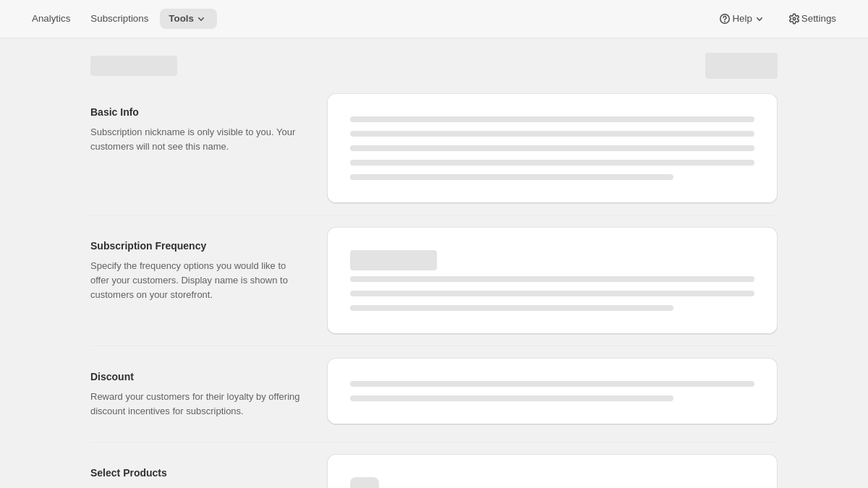  Describe the element at coordinates (196, 140) in the screenshot. I see `p: Subscription nickname is only visible to you. Your customers will not see this name.` at that location.